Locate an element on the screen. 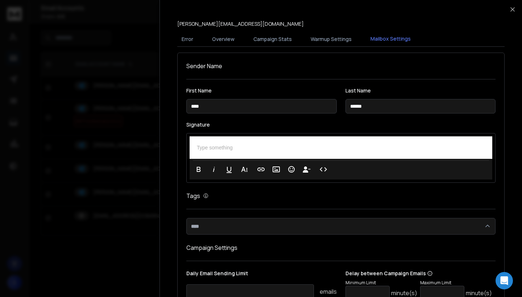  button: Emoticons is located at coordinates (292, 169).